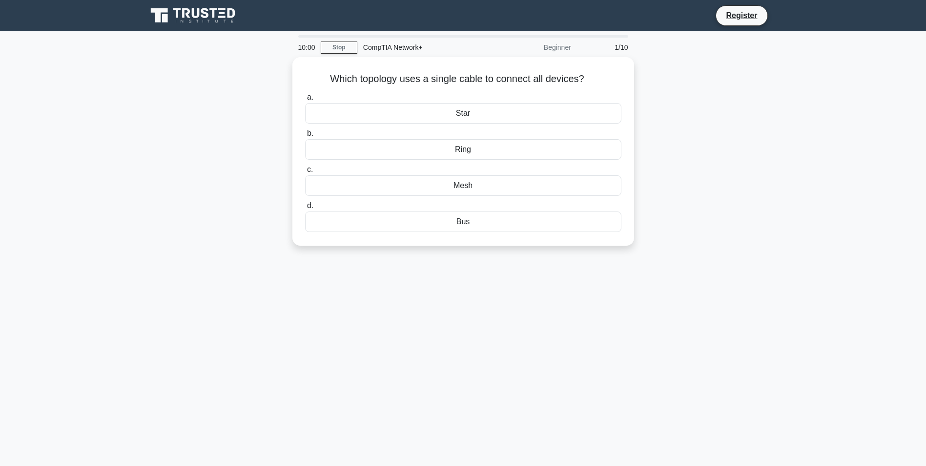 This screenshot has height=466, width=926. Describe the element at coordinates (463, 186) in the screenshot. I see `div: Mesh` at that location.